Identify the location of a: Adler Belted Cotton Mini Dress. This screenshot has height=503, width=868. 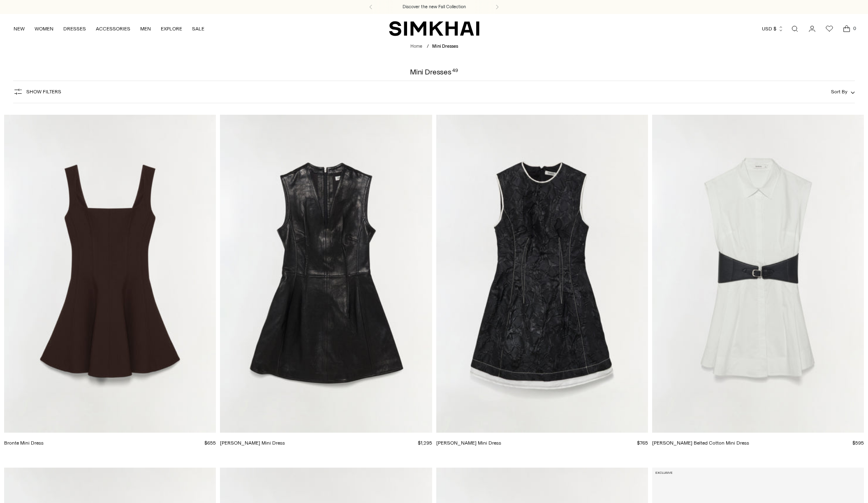
(758, 274).